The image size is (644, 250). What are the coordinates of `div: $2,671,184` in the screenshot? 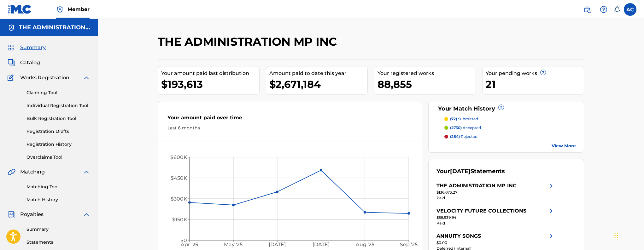 It's located at (318, 84).